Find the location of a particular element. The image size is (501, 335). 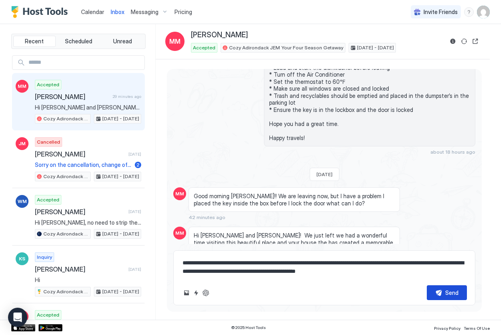

span: Cancelled is located at coordinates (49, 142).